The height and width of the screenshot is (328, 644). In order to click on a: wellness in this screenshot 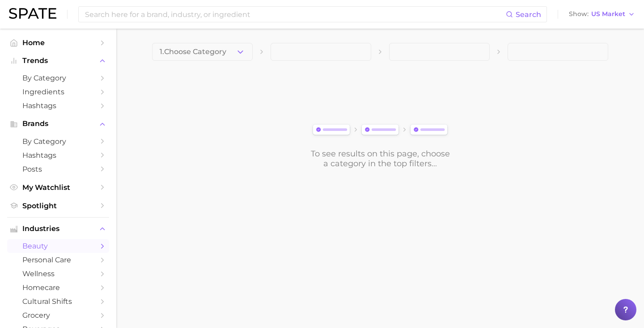, I will do `click(58, 274)`.